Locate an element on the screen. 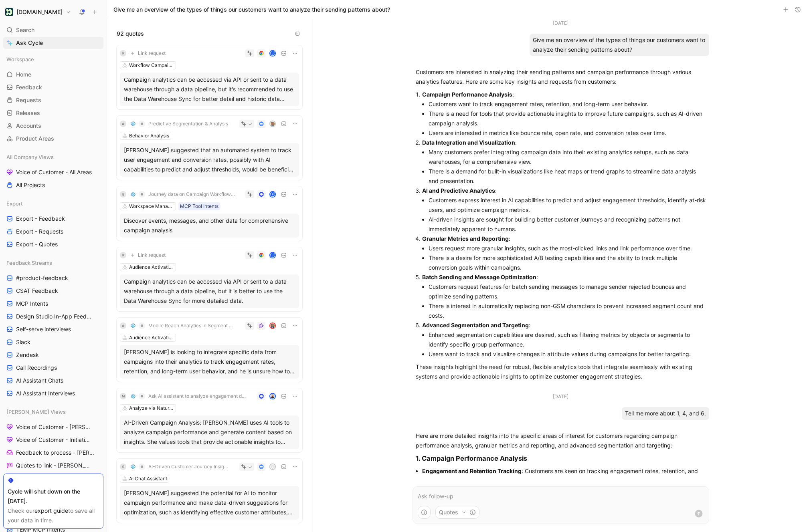 This screenshot has width=809, height=532. div: ExportExport - FeedbackExport - RequestsExport - Quotes is located at coordinates (53, 224).